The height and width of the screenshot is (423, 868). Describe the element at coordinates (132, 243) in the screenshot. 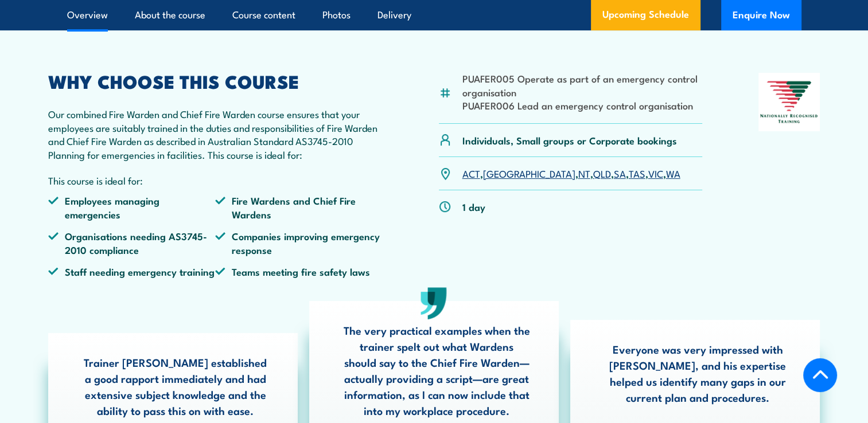

I see `li: Organisations needing AS3745-2010 compliance` at that location.